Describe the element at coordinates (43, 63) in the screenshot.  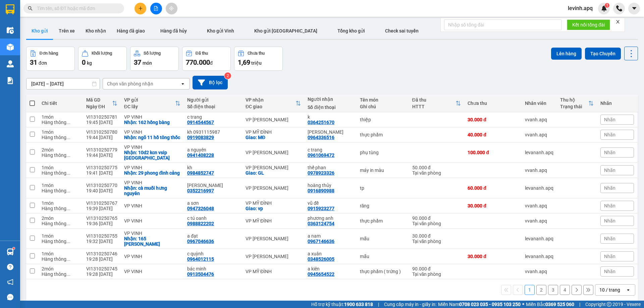
I see `span: đơn` at that location.